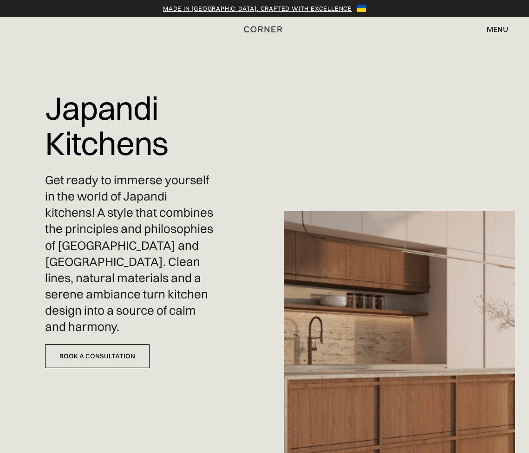 Image resolution: width=529 pixels, height=453 pixels. What do you see at coordinates (130, 125) in the screenshot?
I see `h1: Japandi Kitchens` at bounding box center [130, 125].